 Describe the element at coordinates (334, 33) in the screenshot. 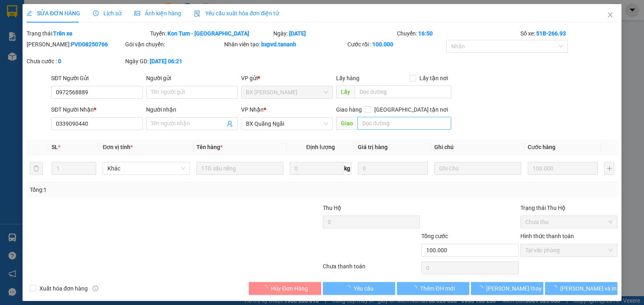

I see `div: Ngày:` at that location.